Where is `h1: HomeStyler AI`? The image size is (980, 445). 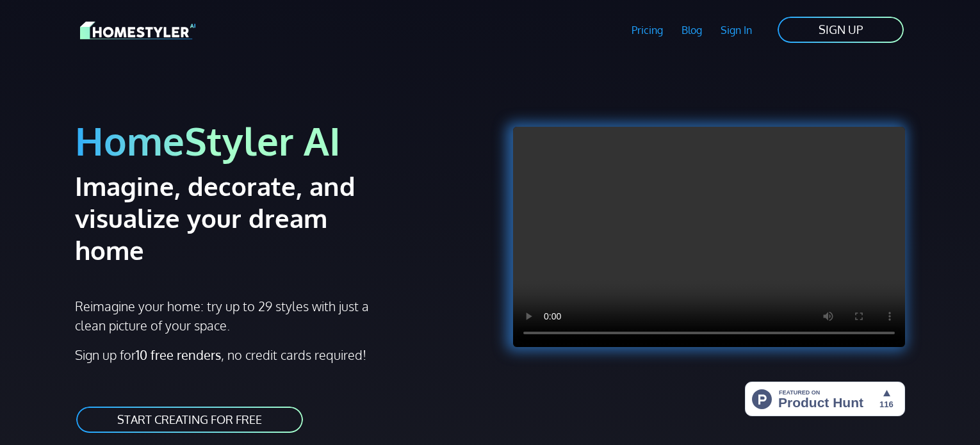 h1: HomeStyler AI is located at coordinates (278, 141).